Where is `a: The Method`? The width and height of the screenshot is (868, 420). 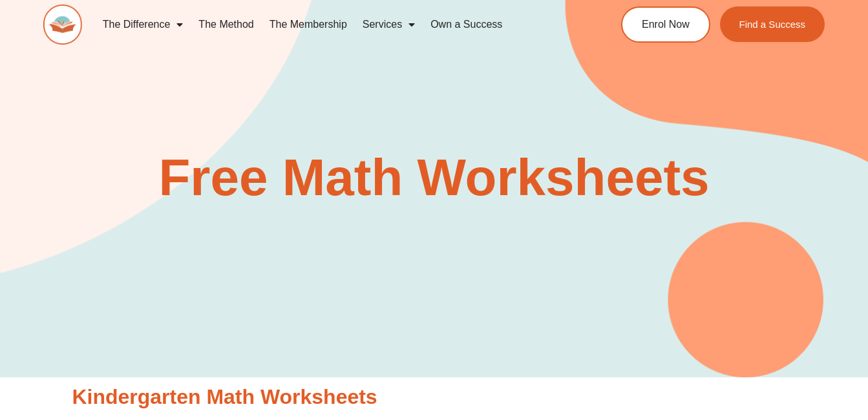
a: The Method is located at coordinates (226, 25).